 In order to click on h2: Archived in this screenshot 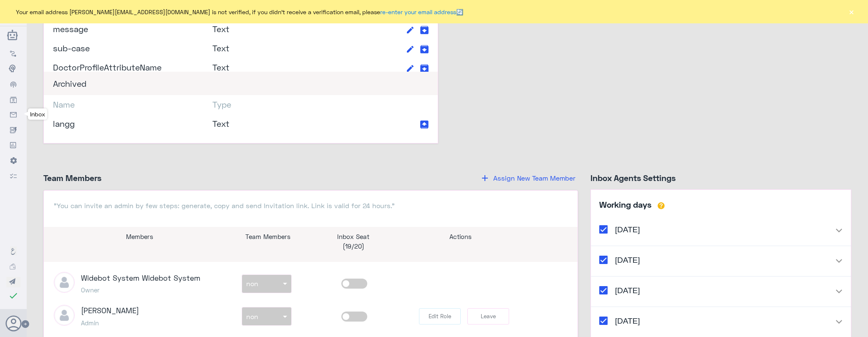, I will do `click(241, 83)`.